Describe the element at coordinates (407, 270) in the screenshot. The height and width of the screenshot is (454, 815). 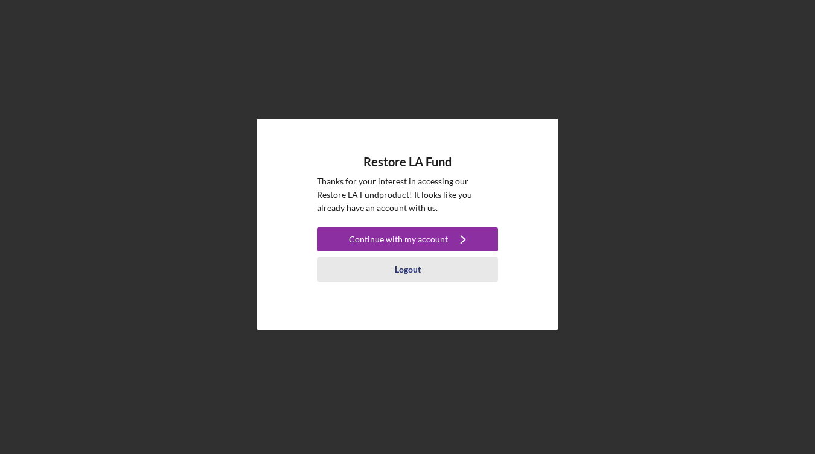
I see `div: Logout` at that location.